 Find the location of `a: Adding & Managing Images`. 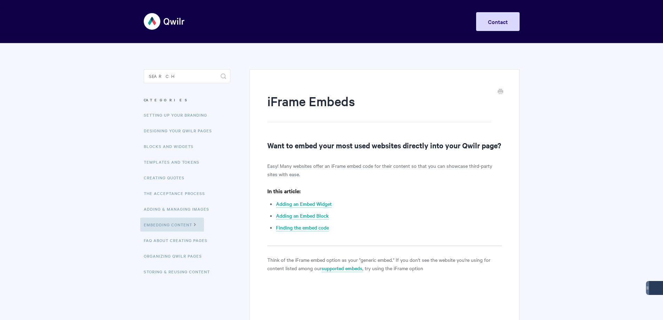

a: Adding & Managing Images is located at coordinates (179, 209).